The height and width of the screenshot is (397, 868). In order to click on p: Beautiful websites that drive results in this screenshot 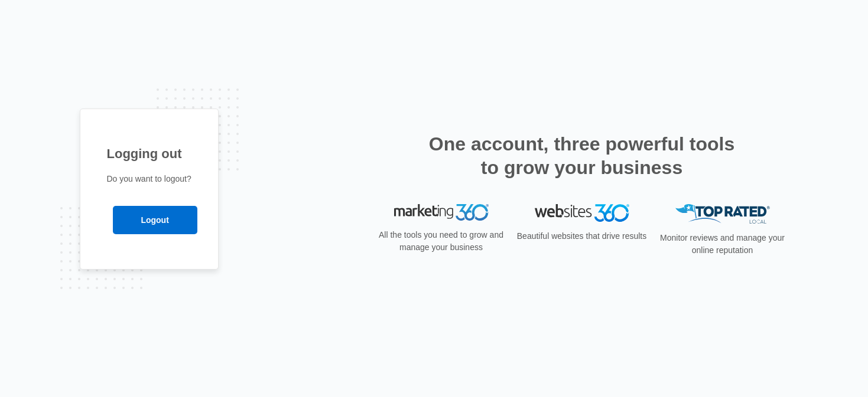, I will do `click(582, 236)`.